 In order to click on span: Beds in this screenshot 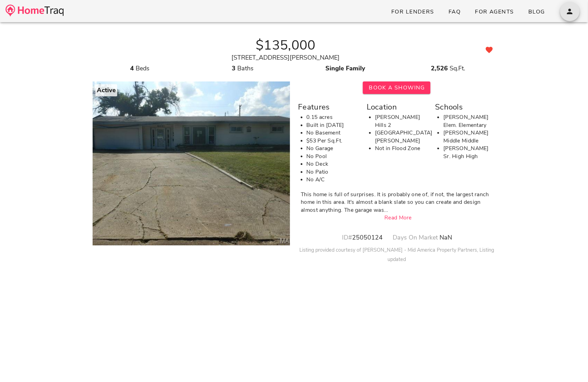, I will do `click(143, 68)`.